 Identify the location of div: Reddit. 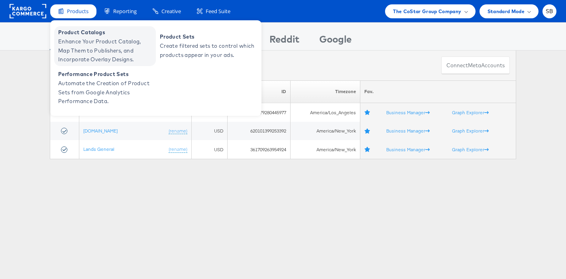
(284, 41).